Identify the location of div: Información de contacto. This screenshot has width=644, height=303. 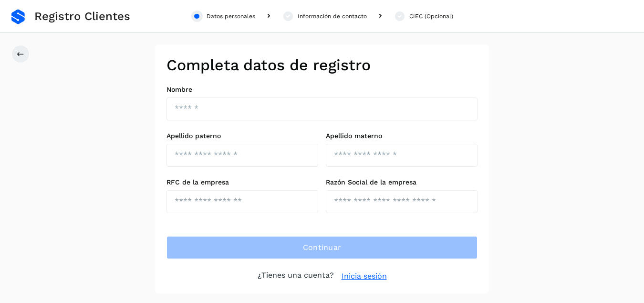
(332, 16).